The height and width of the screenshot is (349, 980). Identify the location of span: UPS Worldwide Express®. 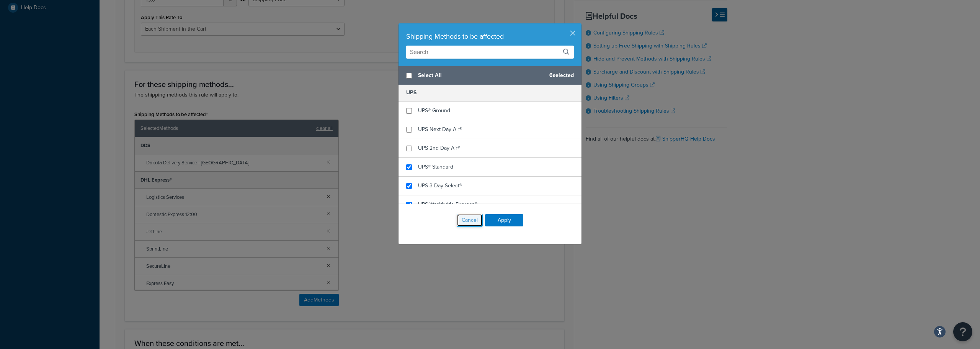
(448, 204).